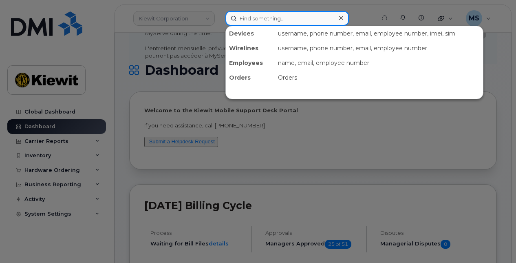  Describe the element at coordinates (379, 63) in the screenshot. I see `div: name, email, employee number` at that location.